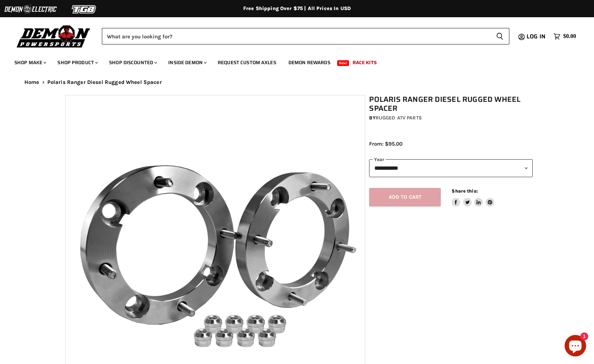 Image resolution: width=594 pixels, height=364 pixels. What do you see at coordinates (77, 62) in the screenshot?
I see `a: Shop Product` at bounding box center [77, 62].